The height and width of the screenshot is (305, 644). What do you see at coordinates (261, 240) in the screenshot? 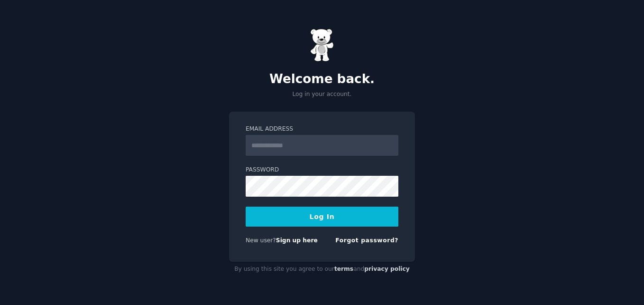
I see `span: New user?` at bounding box center [261, 240].